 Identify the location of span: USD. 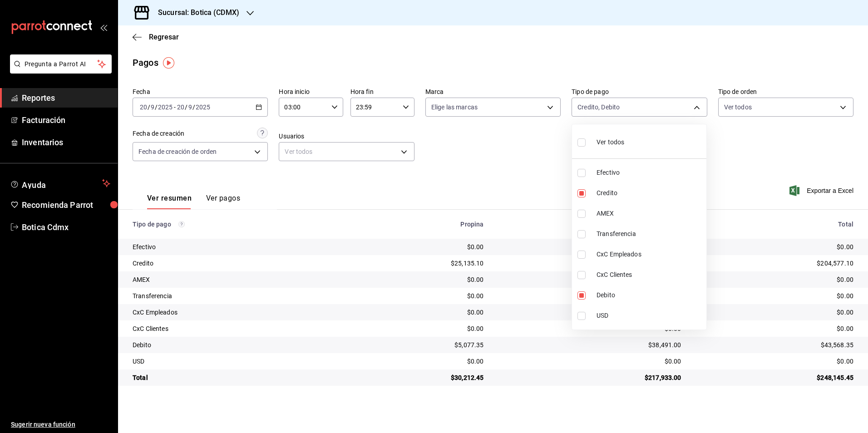
(649, 315).